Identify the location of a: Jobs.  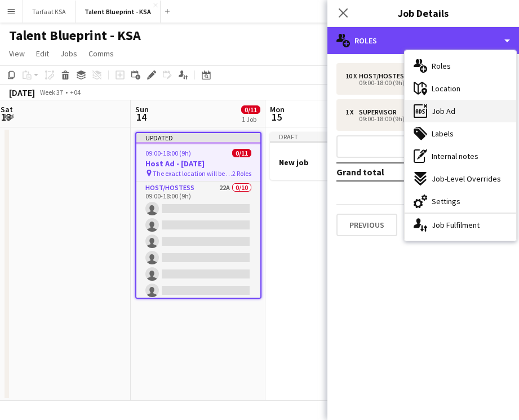
(69, 54).